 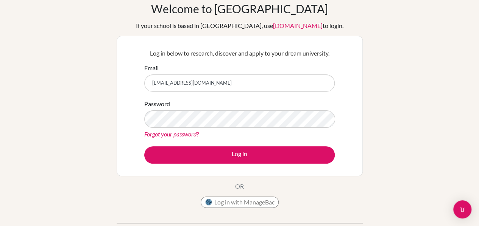 What do you see at coordinates (239, 53) in the screenshot?
I see `p: Log in below to research, discover and apply to your dream university.` at bounding box center [239, 53].